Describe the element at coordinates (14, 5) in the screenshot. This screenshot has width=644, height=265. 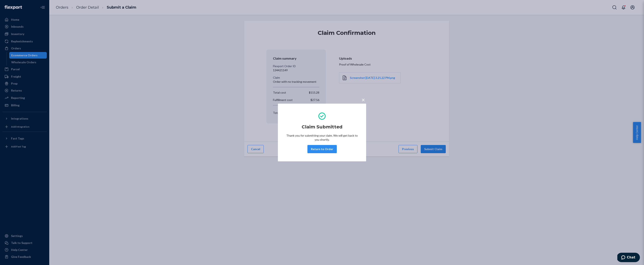
I see `span: Chat` at that location.